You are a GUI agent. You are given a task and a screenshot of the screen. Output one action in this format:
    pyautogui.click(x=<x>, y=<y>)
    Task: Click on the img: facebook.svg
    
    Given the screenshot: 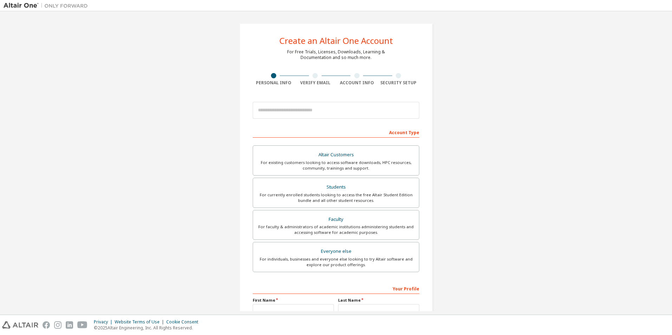 What is the action you would take?
    pyautogui.click(x=46, y=325)
    